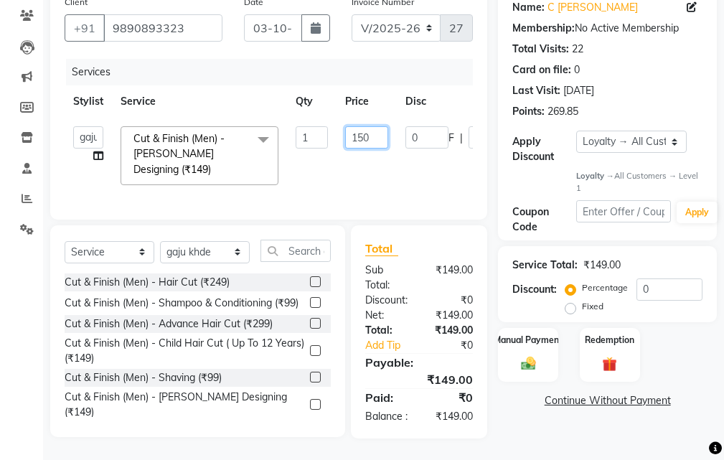 Image resolution: width=724 pixels, height=460 pixels. I want to click on strong: Loyalty →, so click(595, 176).